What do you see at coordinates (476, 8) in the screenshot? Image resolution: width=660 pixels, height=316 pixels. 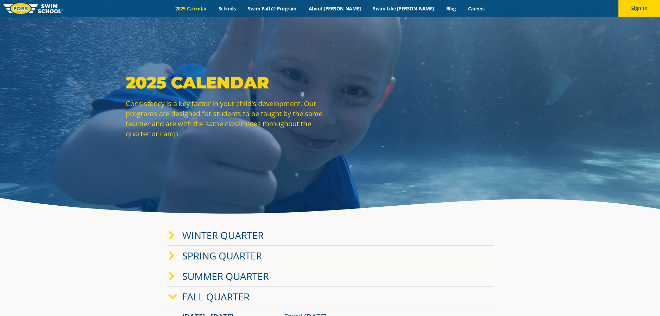 I see `a: Careers` at bounding box center [476, 8].